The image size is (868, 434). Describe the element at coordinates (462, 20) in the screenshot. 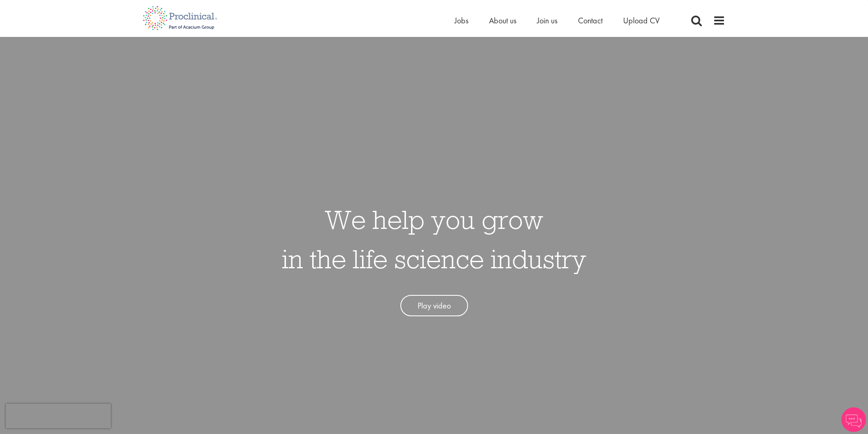

I see `a: Jobs` at that location.